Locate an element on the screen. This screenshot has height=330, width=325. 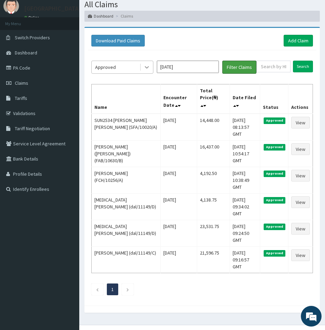
span: Claims is located at coordinates (21, 83).